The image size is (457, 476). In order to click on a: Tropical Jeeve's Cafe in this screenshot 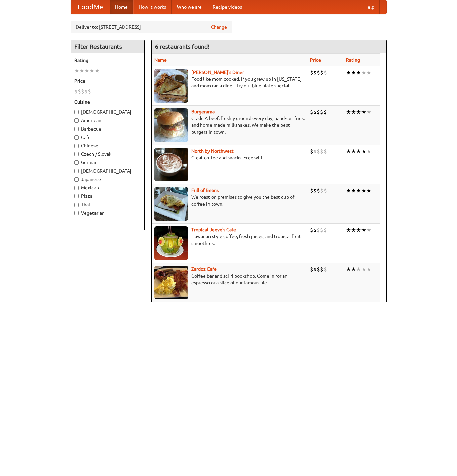, I will do `click(214, 229)`.